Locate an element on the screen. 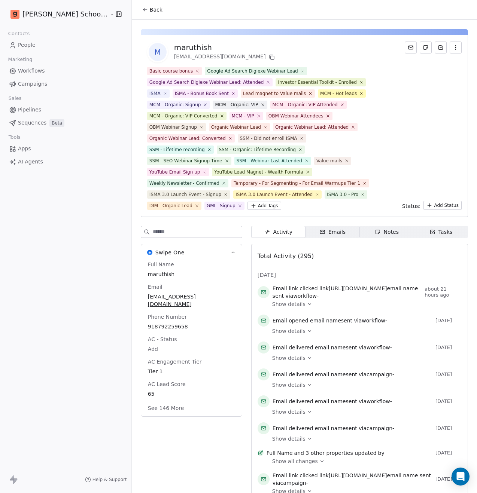 The width and height of the screenshot is (477, 493). span: Sequences is located at coordinates (32, 123).